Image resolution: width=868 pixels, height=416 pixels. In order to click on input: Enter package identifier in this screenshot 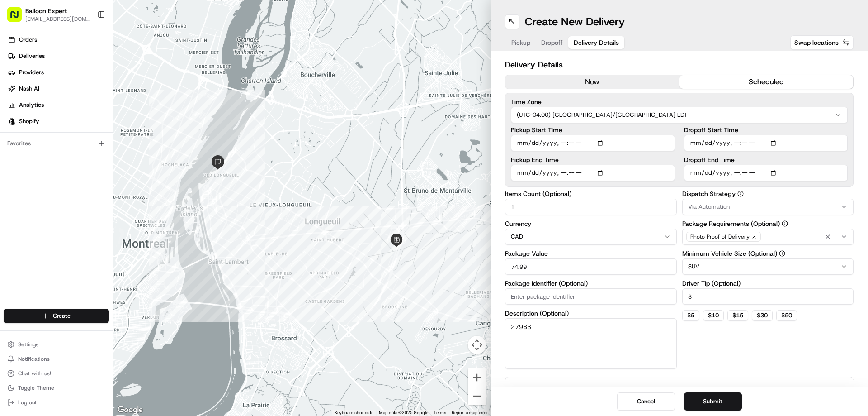, I will do `click(591, 296)`.